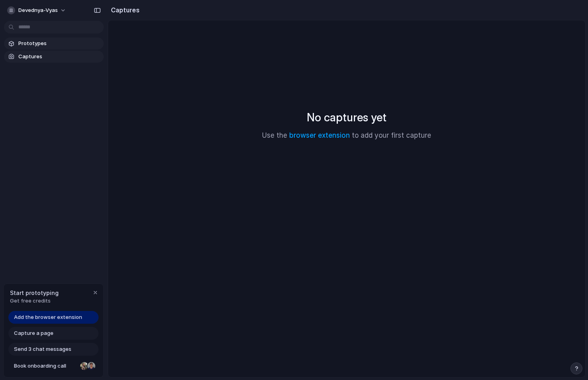 This screenshot has width=588, height=380. What do you see at coordinates (124, 10) in the screenshot?
I see `h2: Captures` at bounding box center [124, 10].